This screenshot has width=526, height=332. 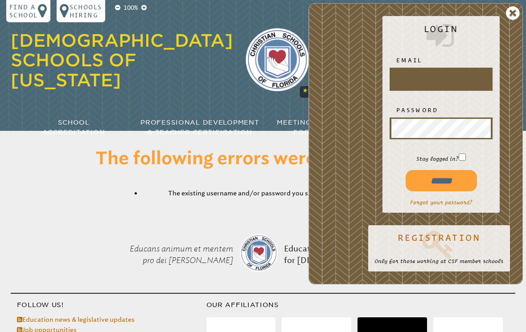 I want to click on p: Stay logged in?, so click(x=441, y=158).